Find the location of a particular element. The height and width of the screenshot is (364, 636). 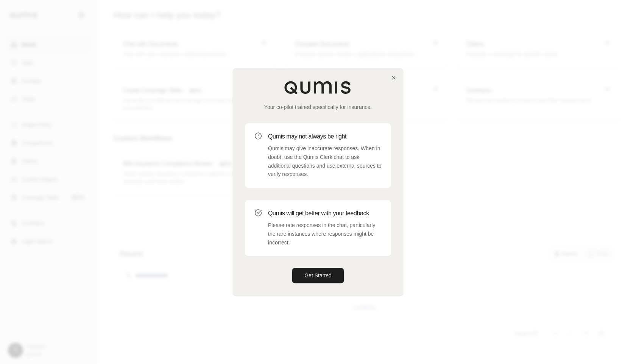

button: Get Started is located at coordinates (318, 276).